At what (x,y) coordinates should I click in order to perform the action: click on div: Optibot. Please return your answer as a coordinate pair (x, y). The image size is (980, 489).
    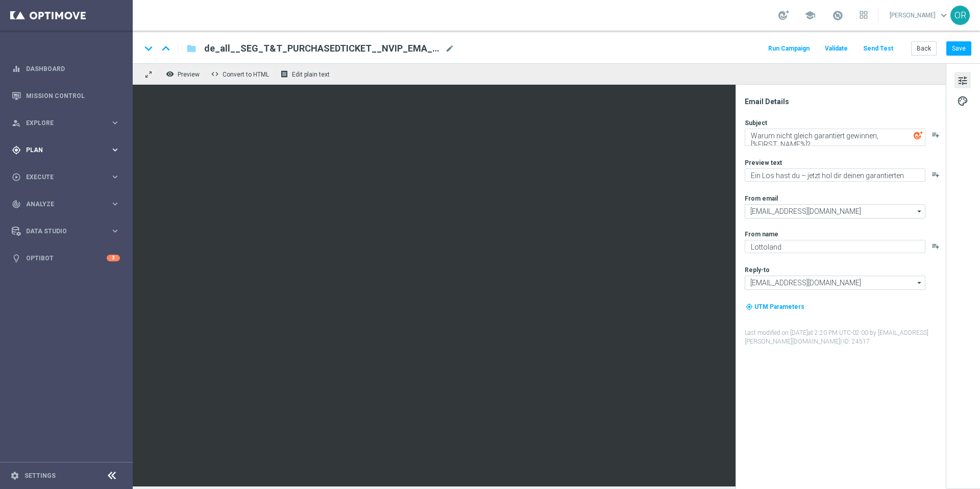
    Looking at the image, I should click on (66, 258).